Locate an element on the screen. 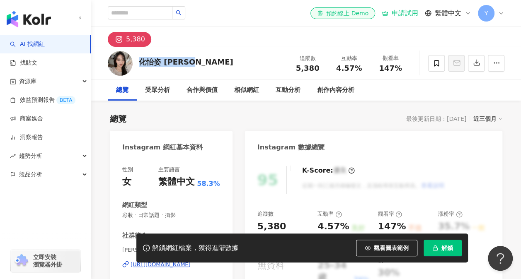 This screenshot has width=521, height=279. div: Instagram 網紅基本資料 is located at coordinates (163, 148).